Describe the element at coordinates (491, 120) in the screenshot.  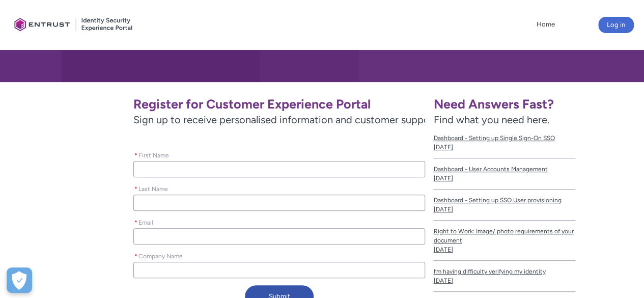
I see `span: Find what you need here.` at that location.